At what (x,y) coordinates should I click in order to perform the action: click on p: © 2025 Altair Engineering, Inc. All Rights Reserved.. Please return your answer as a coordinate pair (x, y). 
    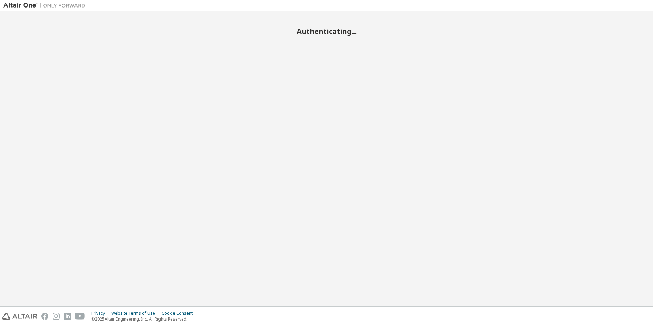
    Looking at the image, I should click on (144, 318).